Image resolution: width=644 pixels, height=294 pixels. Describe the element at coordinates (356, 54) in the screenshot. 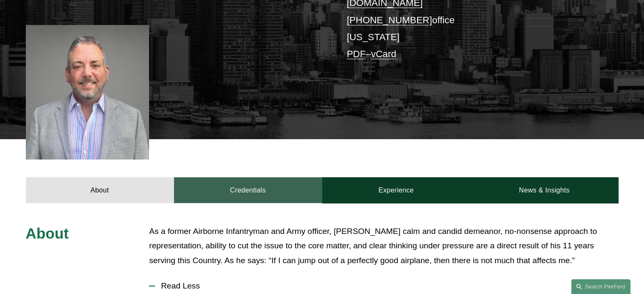

I see `a: PDF` at that location.